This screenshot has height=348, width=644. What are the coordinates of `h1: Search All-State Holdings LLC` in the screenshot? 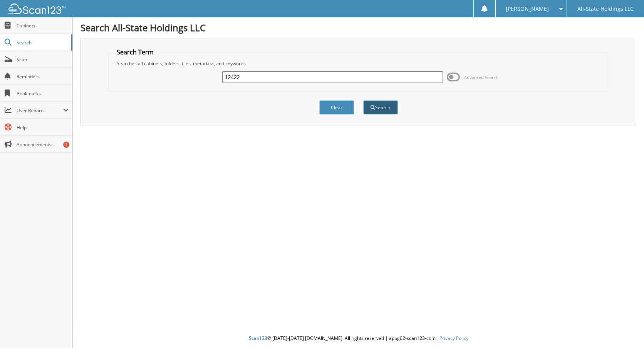 It's located at (359, 27).